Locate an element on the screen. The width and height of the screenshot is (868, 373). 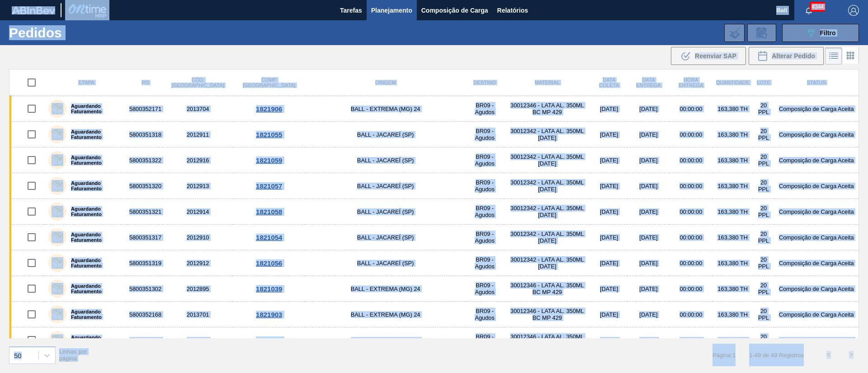
div: 1821056 is located at coordinates (269, 263).